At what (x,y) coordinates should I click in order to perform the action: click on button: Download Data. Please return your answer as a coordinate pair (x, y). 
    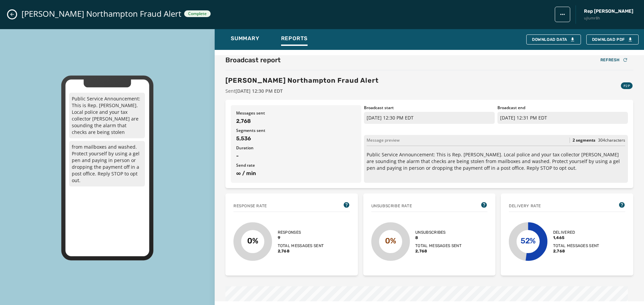
    Looking at the image, I should click on (553, 39).